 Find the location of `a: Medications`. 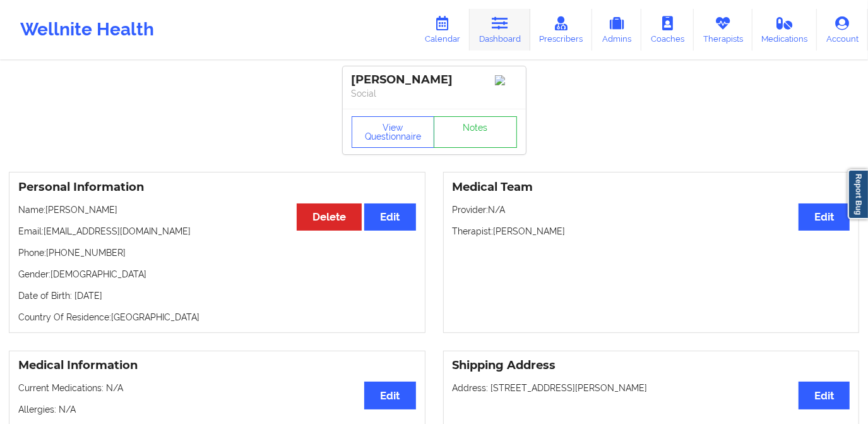

a: Medications is located at coordinates (784, 30).